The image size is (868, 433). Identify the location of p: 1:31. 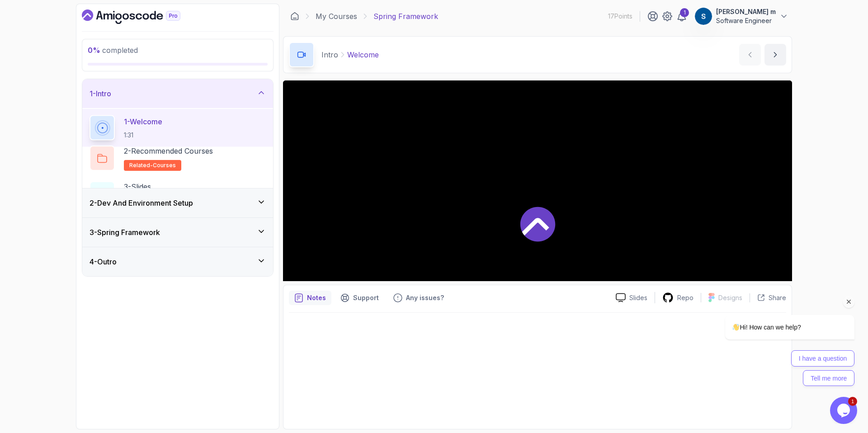
(143, 135).